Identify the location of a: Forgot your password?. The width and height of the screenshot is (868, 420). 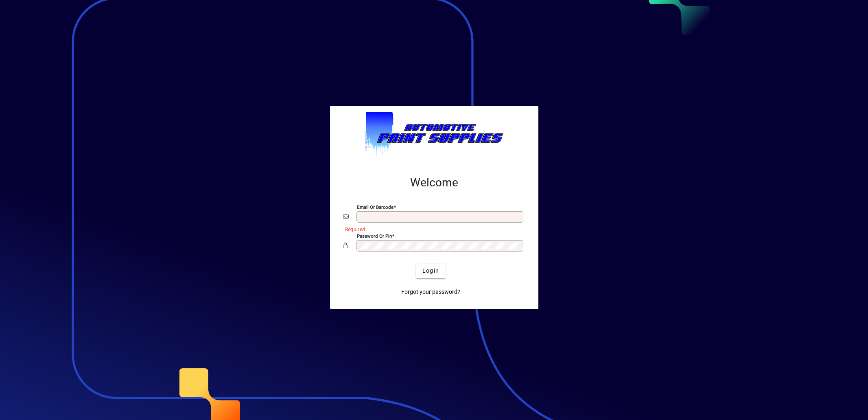
(431, 292).